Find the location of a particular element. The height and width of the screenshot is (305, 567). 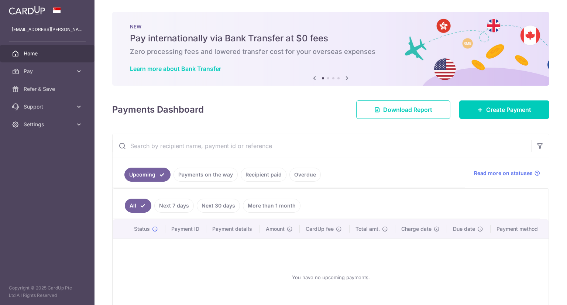

span: Home is located at coordinates (48, 54).